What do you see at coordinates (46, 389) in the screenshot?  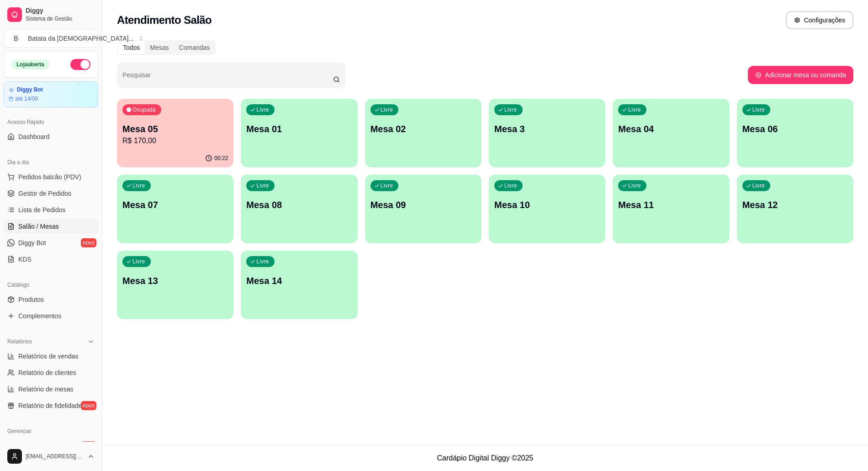 I see `span: Relatório de mesas` at bounding box center [46, 389].